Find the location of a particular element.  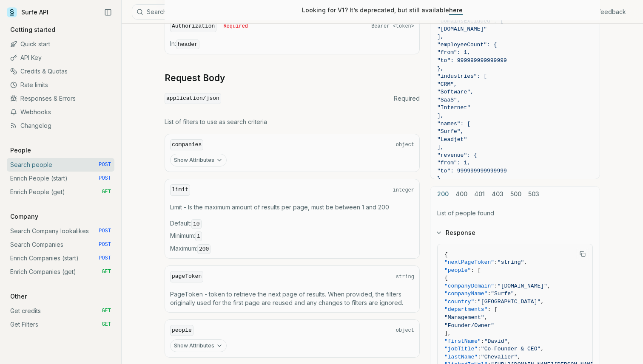

p: People is located at coordinates (20, 151).